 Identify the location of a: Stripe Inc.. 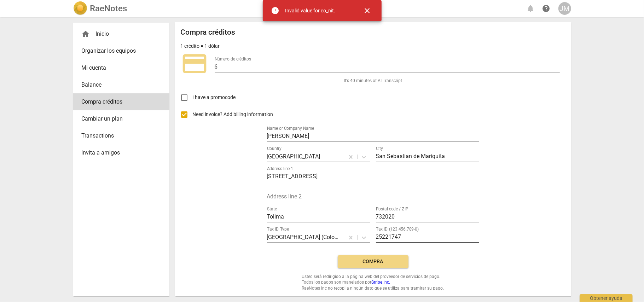
(381, 283).